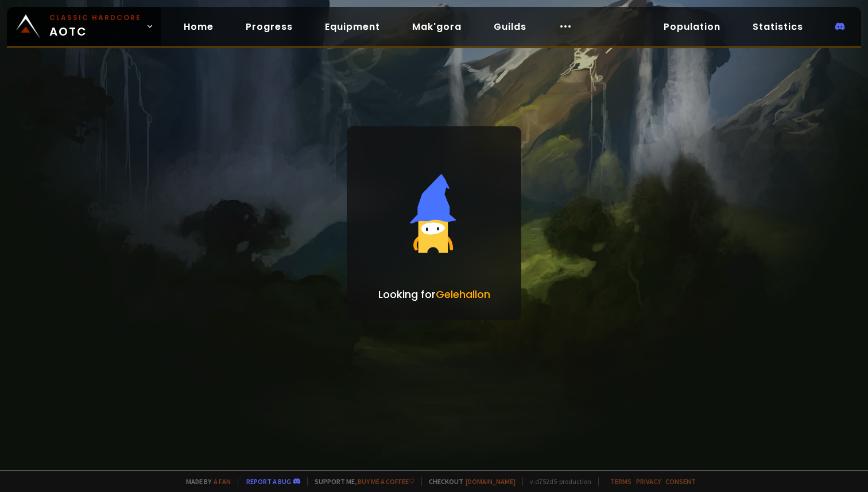 This screenshot has width=868, height=492. Describe the element at coordinates (268, 481) in the screenshot. I see `a: Report a bug` at that location.